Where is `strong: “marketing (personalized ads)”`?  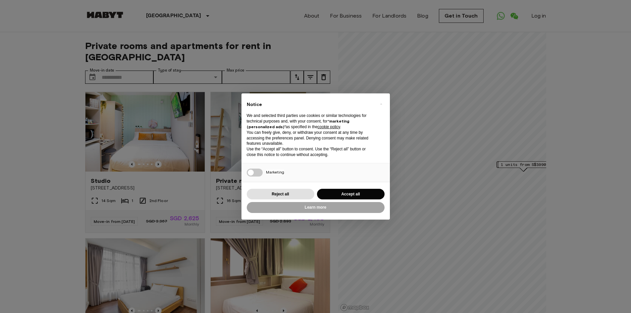
strong: “marketing (personalized ads)” is located at coordinates (298, 124).